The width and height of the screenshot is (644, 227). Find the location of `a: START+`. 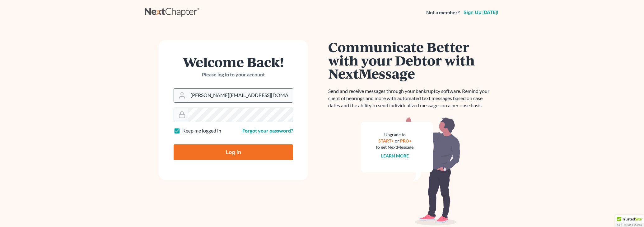

a: START+ is located at coordinates (386, 141).